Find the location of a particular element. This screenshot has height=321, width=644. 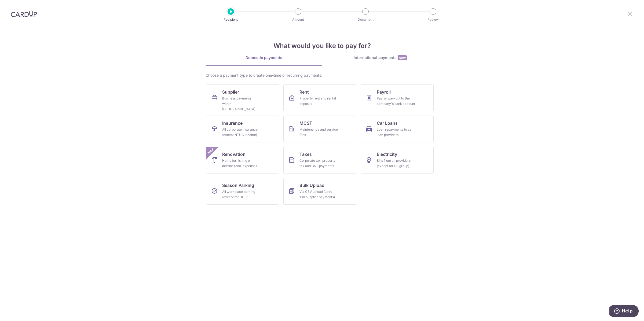

a: RenovationHome furnishing or interior reno-expensesNew is located at coordinates (243, 160).